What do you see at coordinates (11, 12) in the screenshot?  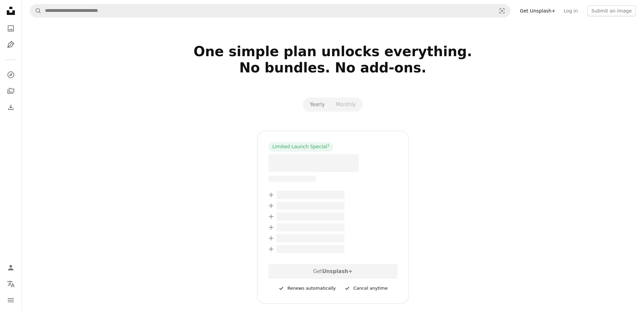 I see `a: Home — Unsplash` at bounding box center [11, 12].